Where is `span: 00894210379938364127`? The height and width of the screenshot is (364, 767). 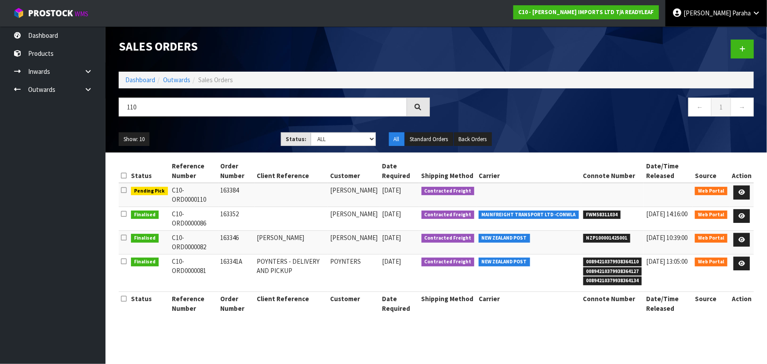 span: 00894210379938364127 is located at coordinates (613, 272).